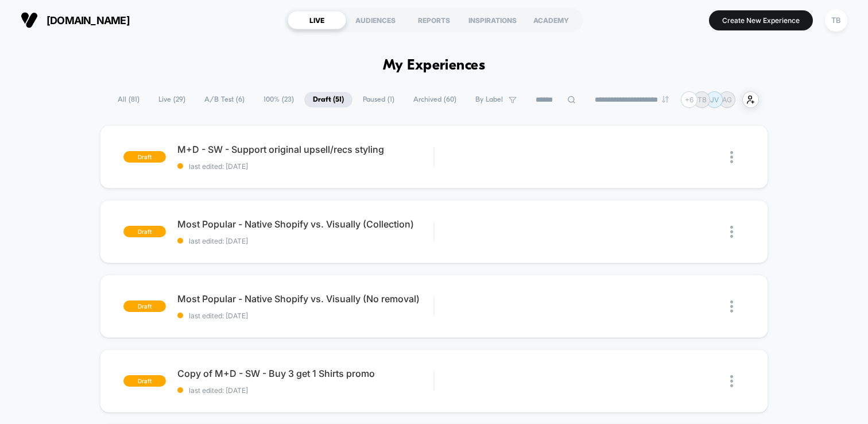  What do you see at coordinates (225, 100) in the screenshot?
I see `span: A/B Test ( 6 )` at bounding box center [225, 100].